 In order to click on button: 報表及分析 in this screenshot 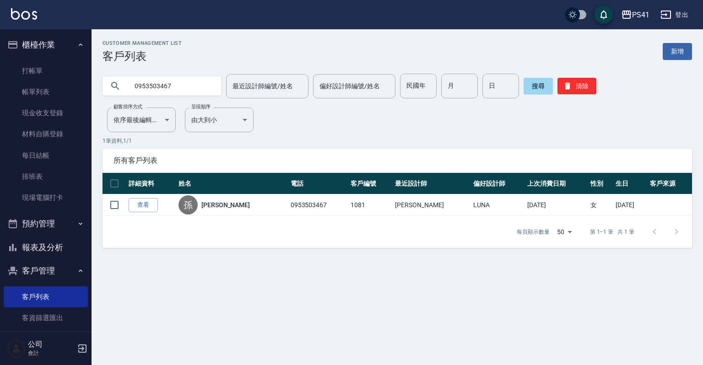, I will do `click(46, 248)`.